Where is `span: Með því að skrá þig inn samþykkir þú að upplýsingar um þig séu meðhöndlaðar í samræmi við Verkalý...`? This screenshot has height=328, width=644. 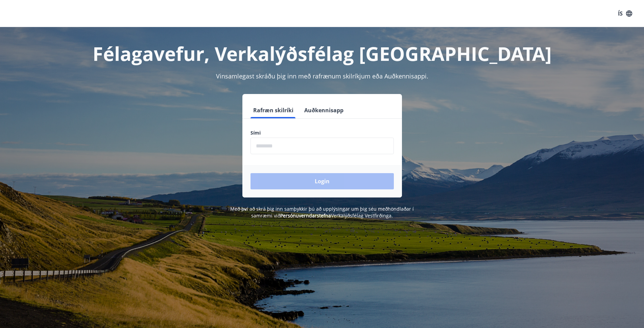 span: Með því að skrá þig inn samþykkir þú að upplýsingar um þig séu meðhöndlaðar í samræmi við Verkalý... is located at coordinates (322, 212).